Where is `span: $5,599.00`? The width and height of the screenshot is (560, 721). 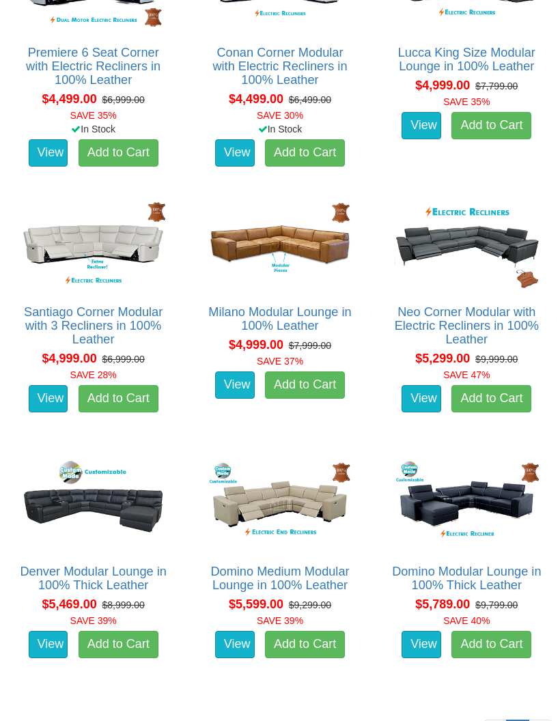 span: $5,599.00 is located at coordinates (256, 605).